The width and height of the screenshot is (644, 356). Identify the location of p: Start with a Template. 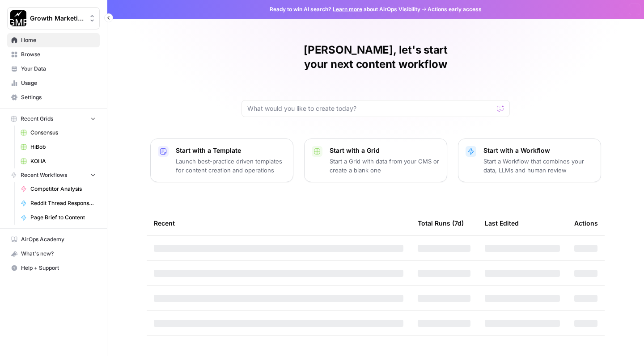
(231, 151).